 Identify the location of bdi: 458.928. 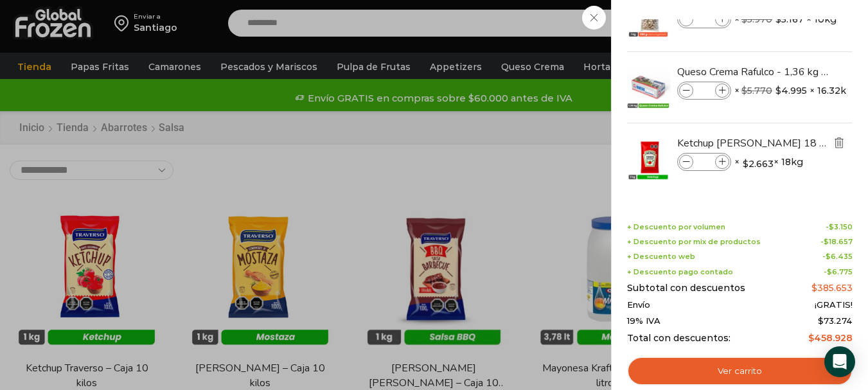
(830, 338).